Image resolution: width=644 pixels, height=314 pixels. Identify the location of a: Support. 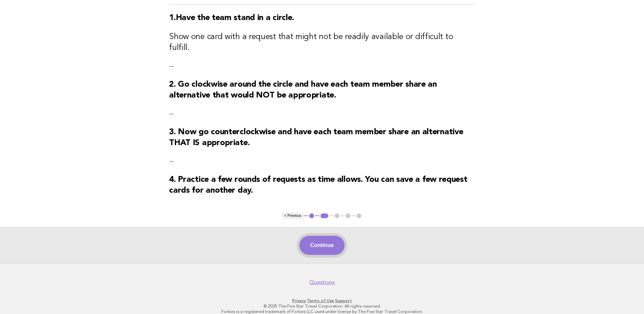
(344, 301).